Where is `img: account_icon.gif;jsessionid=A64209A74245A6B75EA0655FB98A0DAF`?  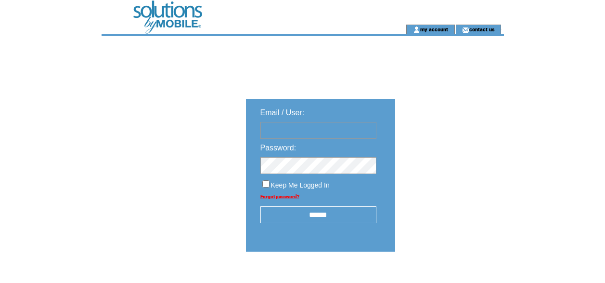 img: account_icon.gif;jsessionid=A64209A74245A6B75EA0655FB98A0DAF is located at coordinates (416, 30).